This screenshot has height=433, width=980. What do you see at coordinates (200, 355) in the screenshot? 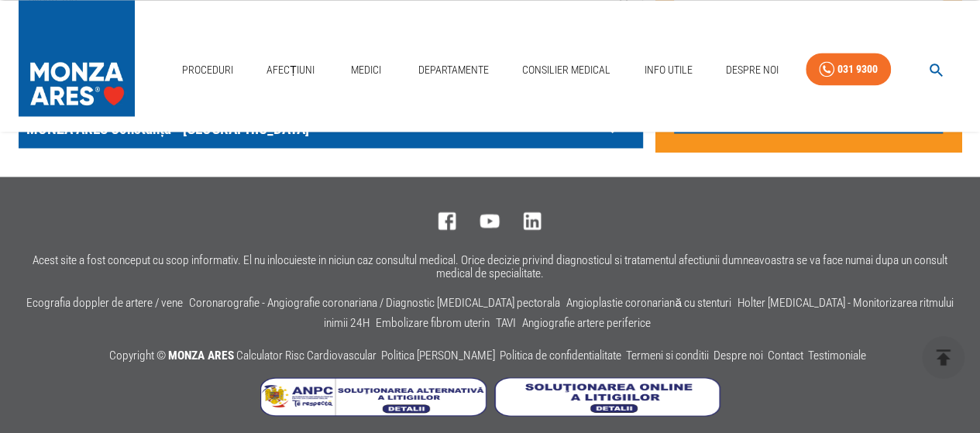
I see `span: MONZA ARES` at bounding box center [200, 355].